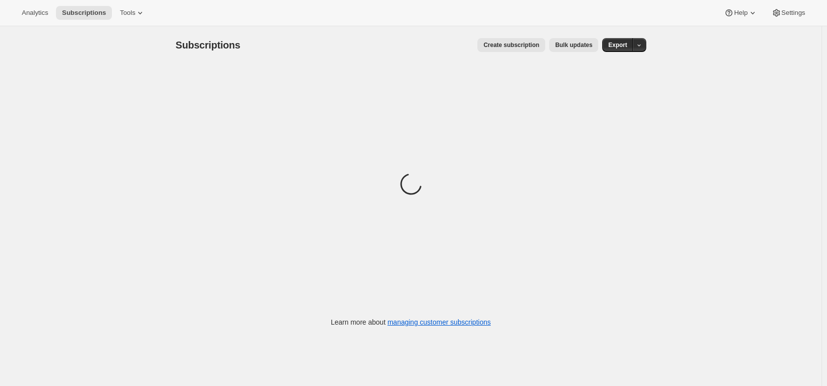 The image size is (827, 386). I want to click on span: Settings, so click(794, 13).